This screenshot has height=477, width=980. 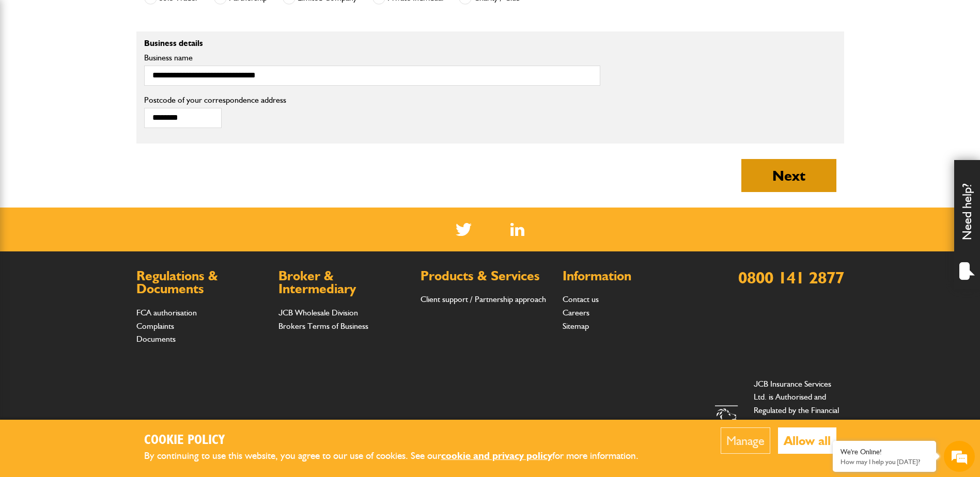 I want to click on div: Minimize live chat window, so click(x=182, y=17).